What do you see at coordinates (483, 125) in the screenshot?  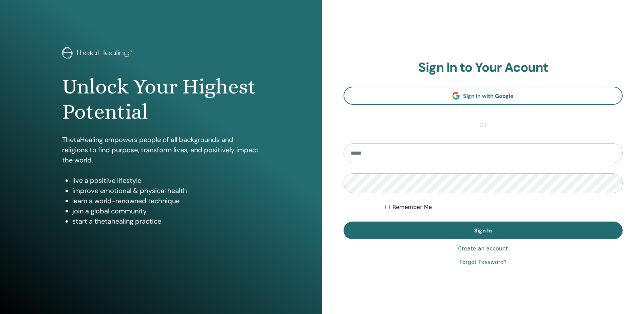 I see `span: or` at bounding box center [483, 125].